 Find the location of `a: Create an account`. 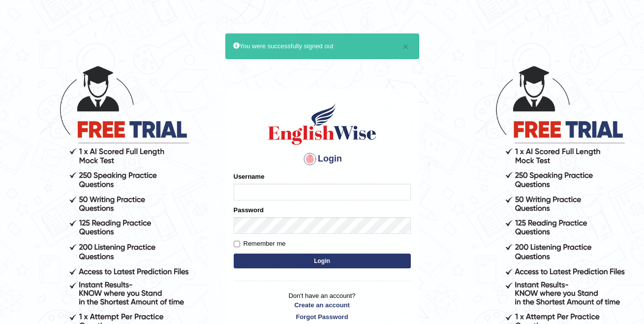

a: Create an account is located at coordinates (322, 305).